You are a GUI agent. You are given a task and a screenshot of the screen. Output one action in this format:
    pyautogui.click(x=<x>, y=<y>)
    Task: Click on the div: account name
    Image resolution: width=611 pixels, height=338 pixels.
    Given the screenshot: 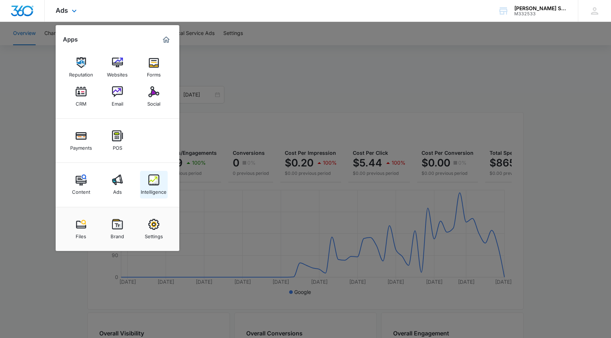 What is the action you would take?
    pyautogui.click(x=541, y=8)
    